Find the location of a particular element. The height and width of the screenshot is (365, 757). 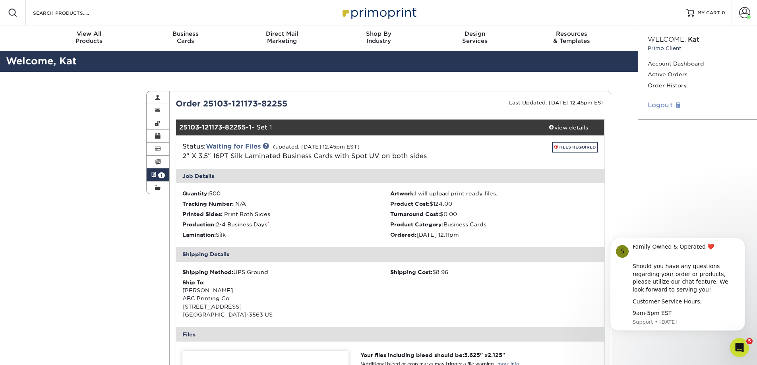

strong: Production: is located at coordinates (199, 225).